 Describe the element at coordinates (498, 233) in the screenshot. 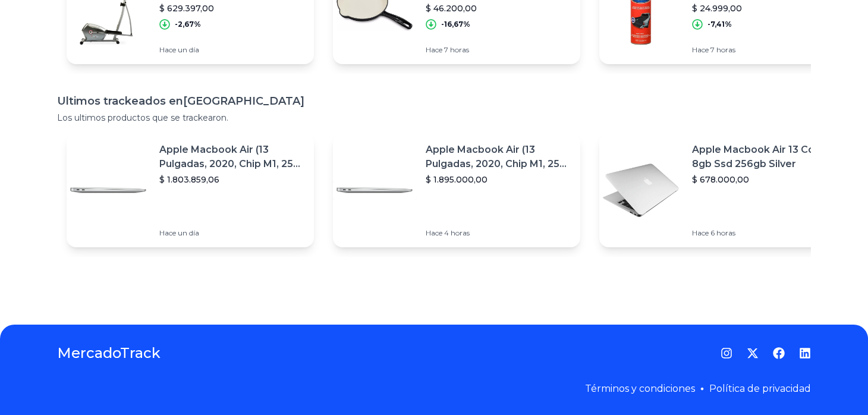

I see `p: Hace 4 horas` at that location.